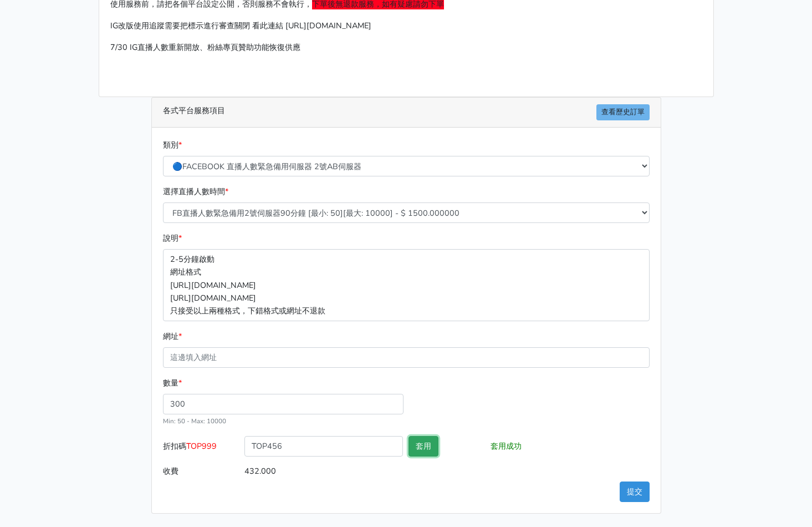 The image size is (812, 527). I want to click on label: 網址, so click(172, 336).